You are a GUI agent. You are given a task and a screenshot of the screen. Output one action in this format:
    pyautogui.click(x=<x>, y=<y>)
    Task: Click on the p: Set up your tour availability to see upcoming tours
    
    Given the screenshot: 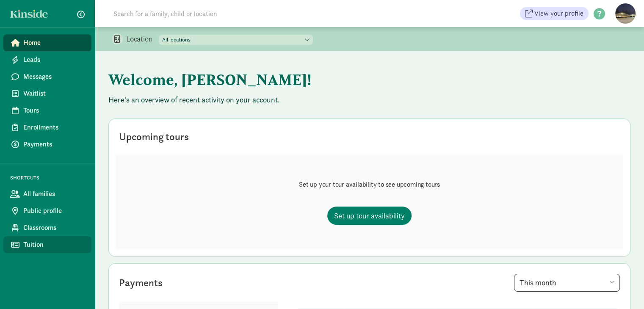 What is the action you would take?
    pyautogui.click(x=369, y=184)
    